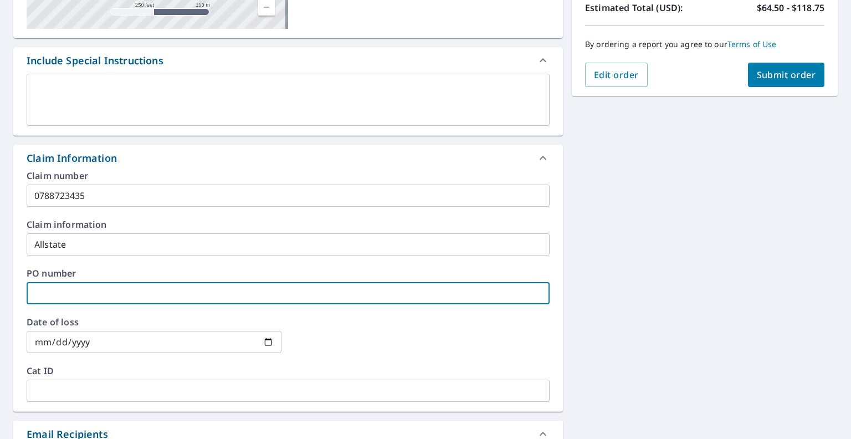  I want to click on a: Terms of Use, so click(752, 44).